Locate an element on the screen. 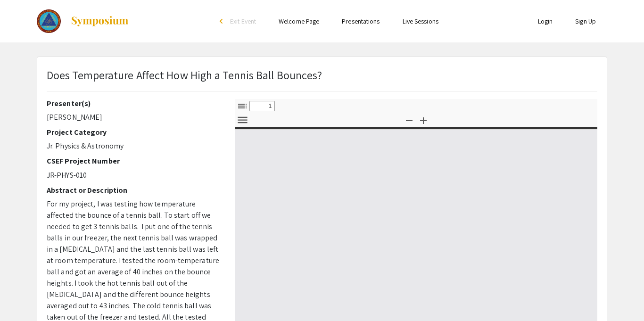  button: Zoom Out is located at coordinates (410, 120).